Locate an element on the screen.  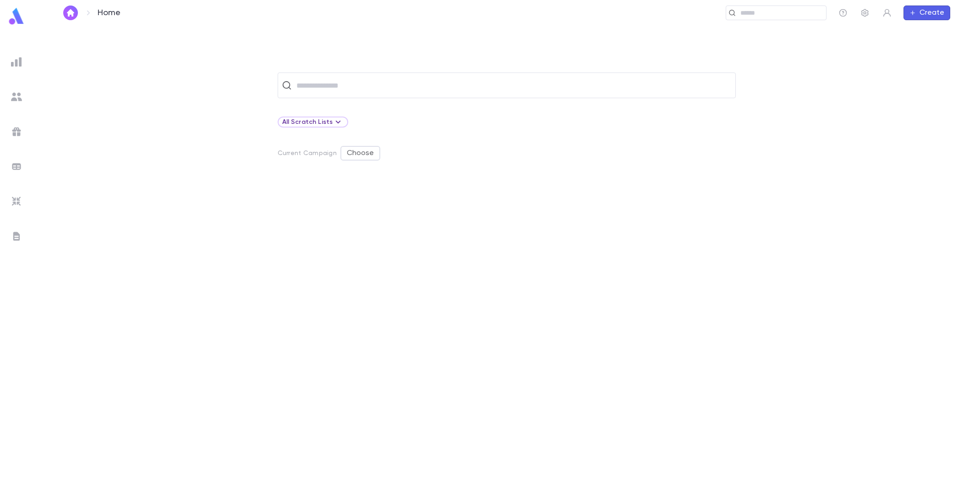
p: Current Campaign is located at coordinates (307, 153).